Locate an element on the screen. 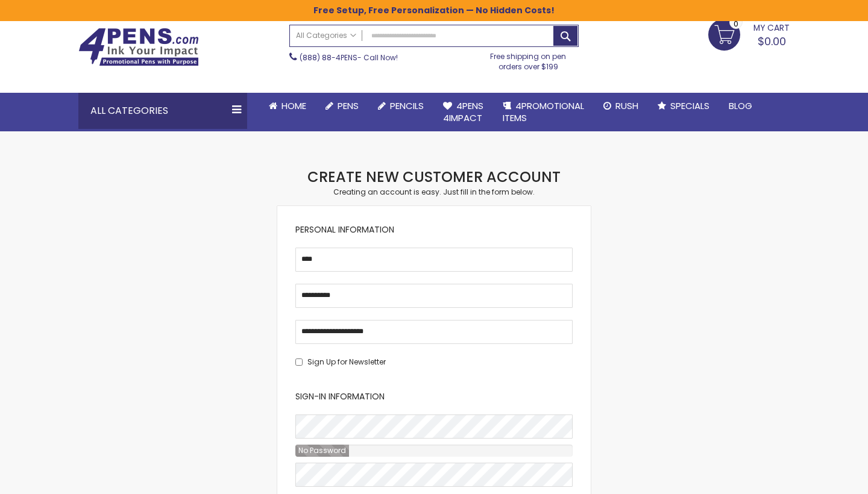 Image resolution: width=868 pixels, height=494 pixels. a: (888) 88-4PENS is located at coordinates (328, 57).